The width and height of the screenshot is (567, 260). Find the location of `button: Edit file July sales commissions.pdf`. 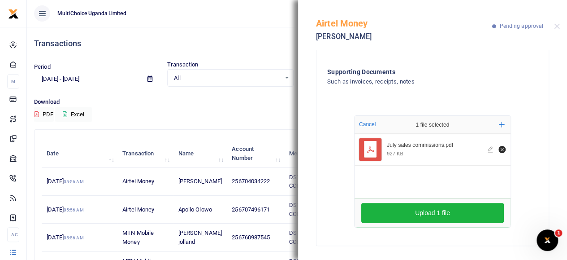

button: Edit file July sales commissions.pdf is located at coordinates (491, 149).